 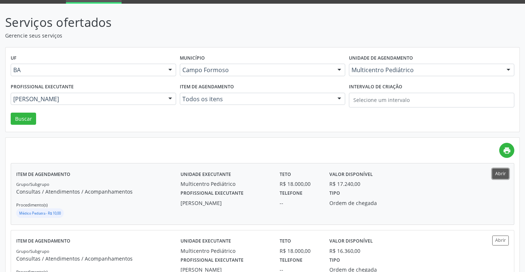 What do you see at coordinates (381, 58) in the screenshot?
I see `label: Unidade de agendamento` at bounding box center [381, 58].